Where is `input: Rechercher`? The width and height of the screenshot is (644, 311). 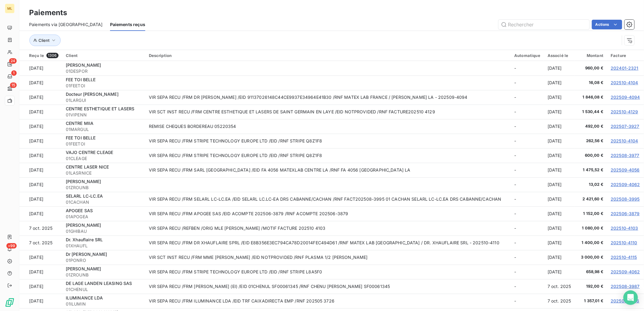 input: Rechercher is located at coordinates (544, 24).